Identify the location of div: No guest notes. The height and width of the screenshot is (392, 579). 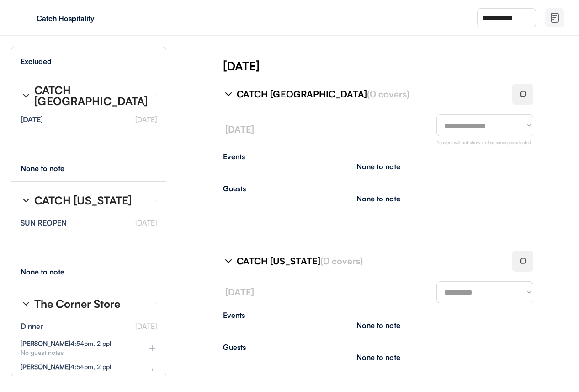
(77, 353).